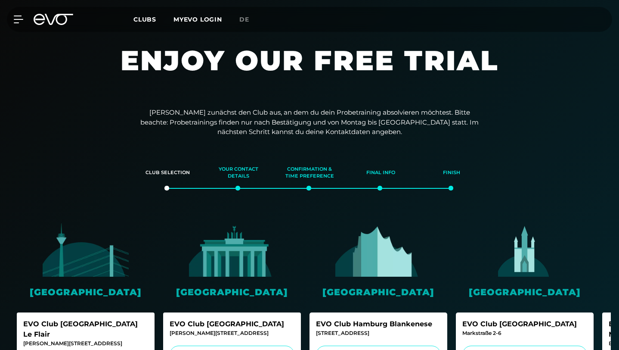 The height and width of the screenshot is (350, 619). What do you see at coordinates (145, 19) in the screenshot?
I see `span: Clubs` at bounding box center [145, 19].